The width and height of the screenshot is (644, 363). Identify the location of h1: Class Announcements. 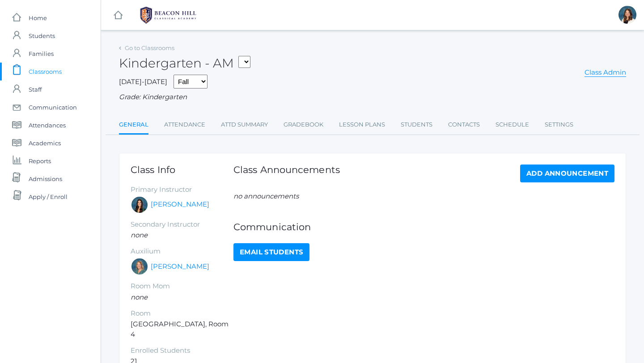
(287, 172).